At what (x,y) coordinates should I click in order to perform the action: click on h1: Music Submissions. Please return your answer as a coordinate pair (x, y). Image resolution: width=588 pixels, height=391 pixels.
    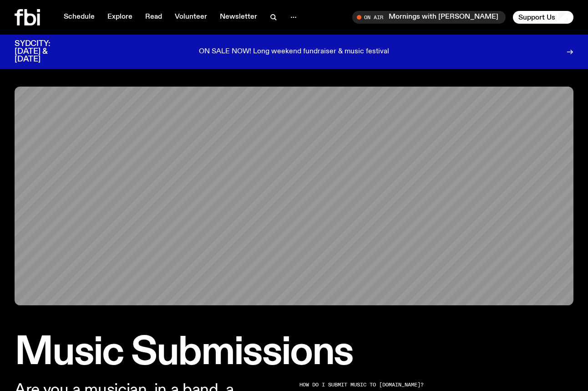
    Looking at the image, I should click on (294, 353).